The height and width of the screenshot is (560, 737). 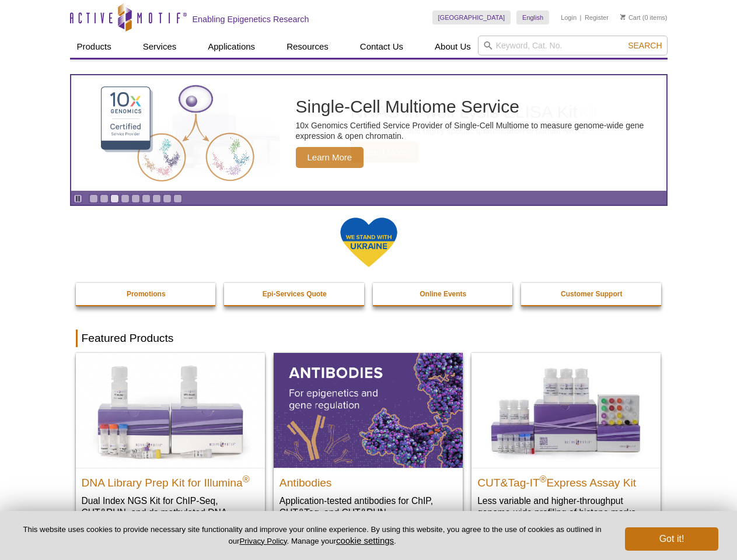 What do you see at coordinates (671, 539) in the screenshot?
I see `button: Got it!` at bounding box center [671, 539].